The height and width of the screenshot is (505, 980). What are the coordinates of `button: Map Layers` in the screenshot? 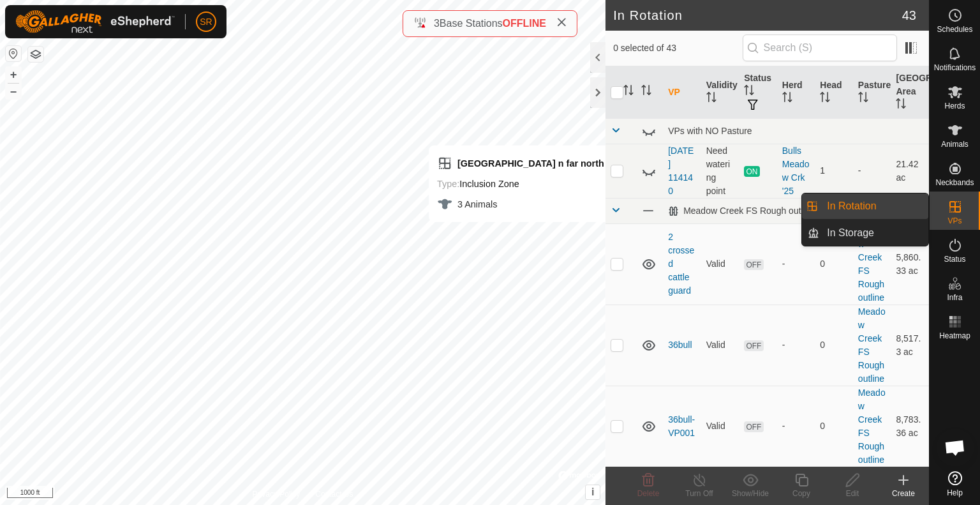 It's located at (36, 54).